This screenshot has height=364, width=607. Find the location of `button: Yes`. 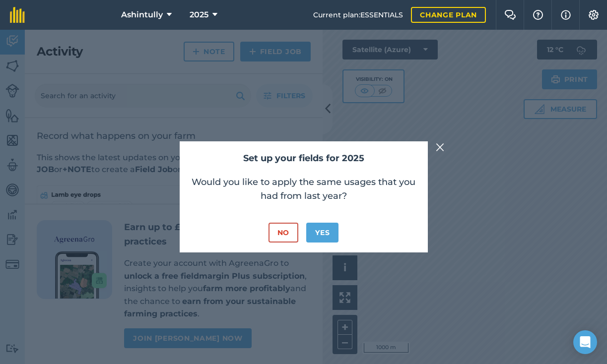

button: Yes is located at coordinates (322, 233).